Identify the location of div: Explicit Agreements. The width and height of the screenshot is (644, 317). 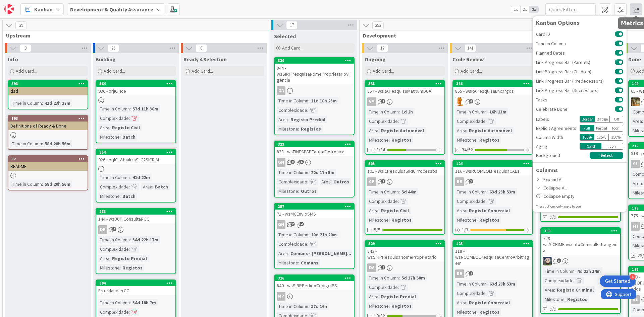
(558, 128).